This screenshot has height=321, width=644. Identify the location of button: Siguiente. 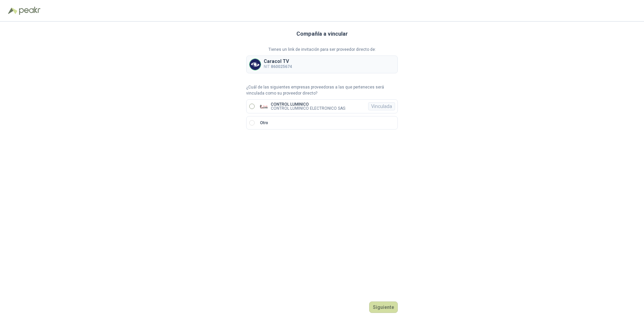
(383, 308).